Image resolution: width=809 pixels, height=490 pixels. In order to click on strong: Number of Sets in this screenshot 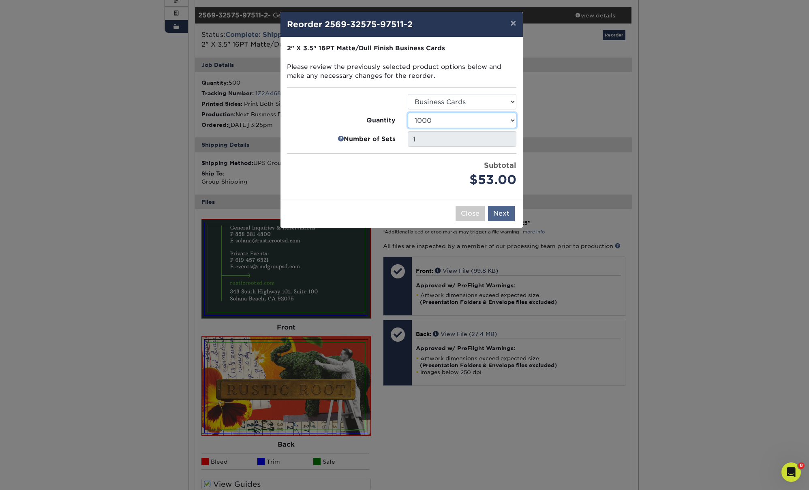, I will do `click(370, 139)`.